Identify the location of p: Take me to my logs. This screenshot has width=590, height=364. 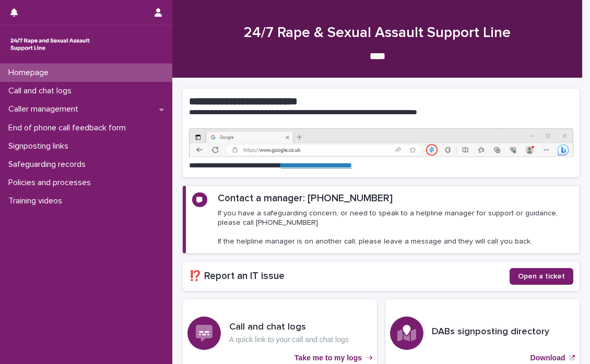
(328, 358).